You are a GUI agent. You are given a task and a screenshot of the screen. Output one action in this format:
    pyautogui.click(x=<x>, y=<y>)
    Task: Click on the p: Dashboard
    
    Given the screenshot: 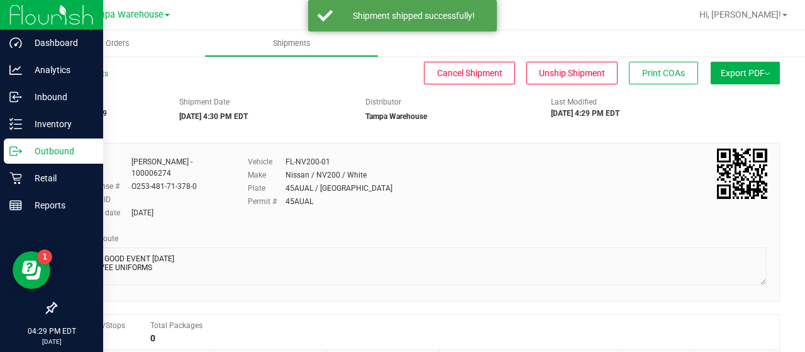 What is the action you would take?
    pyautogui.click(x=60, y=43)
    